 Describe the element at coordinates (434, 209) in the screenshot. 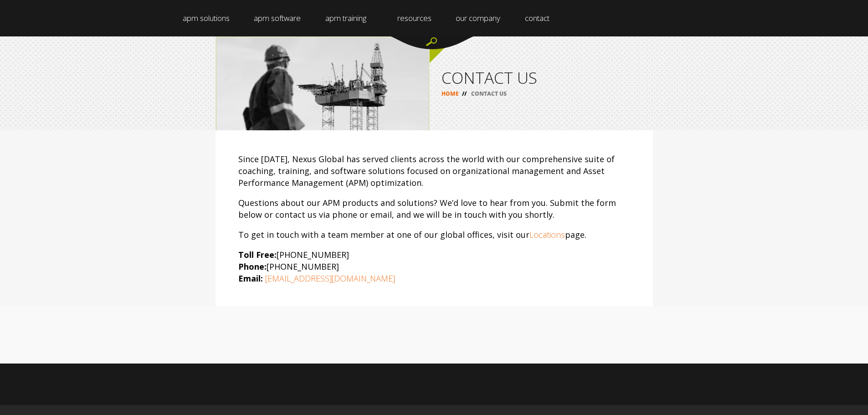

I see `p: Questions about our APM products and solutions? We’d love to hear from you. Submit the form below...` at that location.